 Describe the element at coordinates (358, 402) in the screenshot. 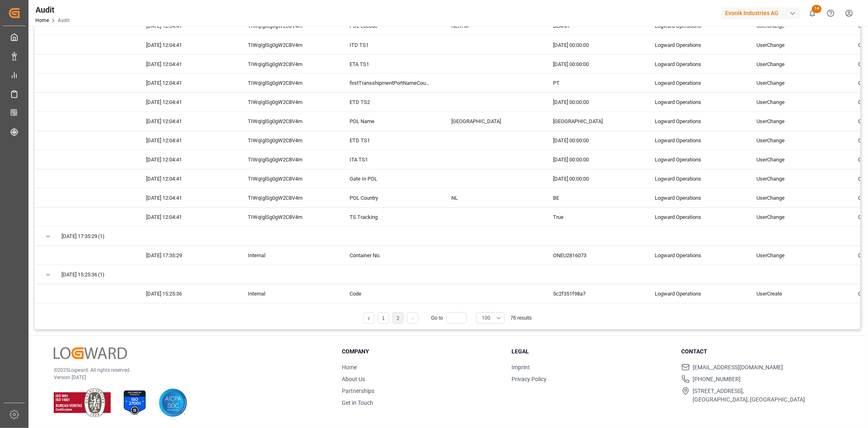

I see `a: Get in Touch` at that location.